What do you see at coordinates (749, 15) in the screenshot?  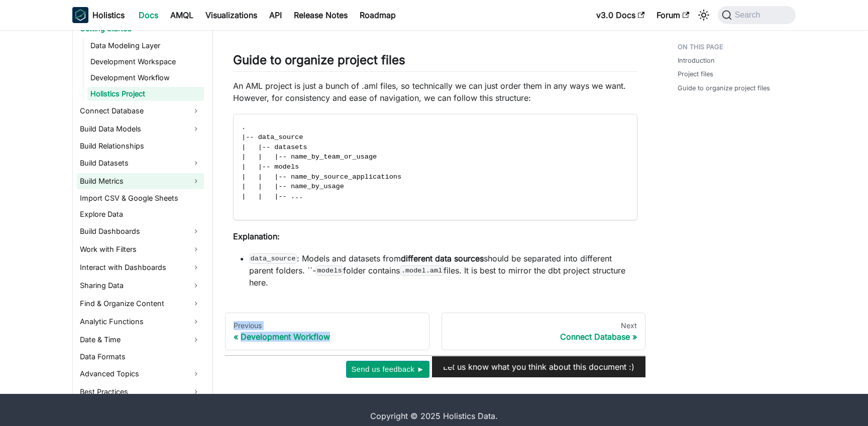 I see `span: Search` at bounding box center [749, 15].